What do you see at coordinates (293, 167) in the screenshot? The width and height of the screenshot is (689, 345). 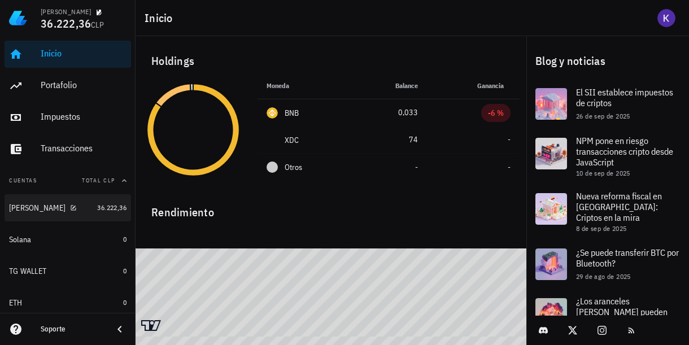 I see `span: Otros` at bounding box center [293, 167].